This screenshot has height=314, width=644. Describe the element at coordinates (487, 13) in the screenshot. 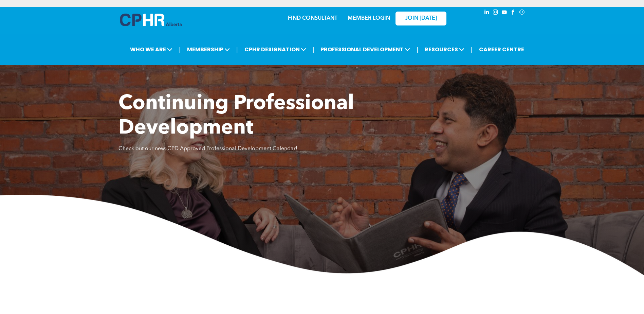

I see `a: linkedin` at that location.